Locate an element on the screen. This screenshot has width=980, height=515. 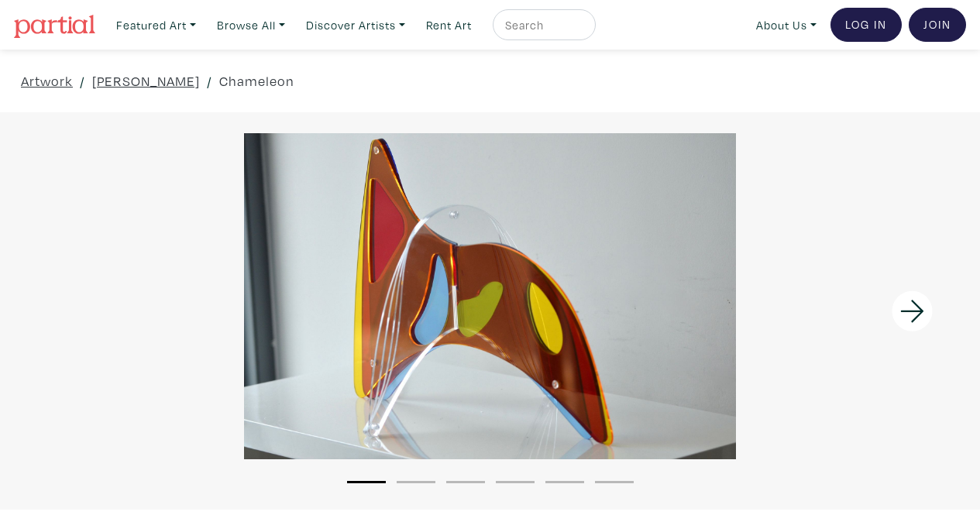
a: Join is located at coordinates (937, 25).